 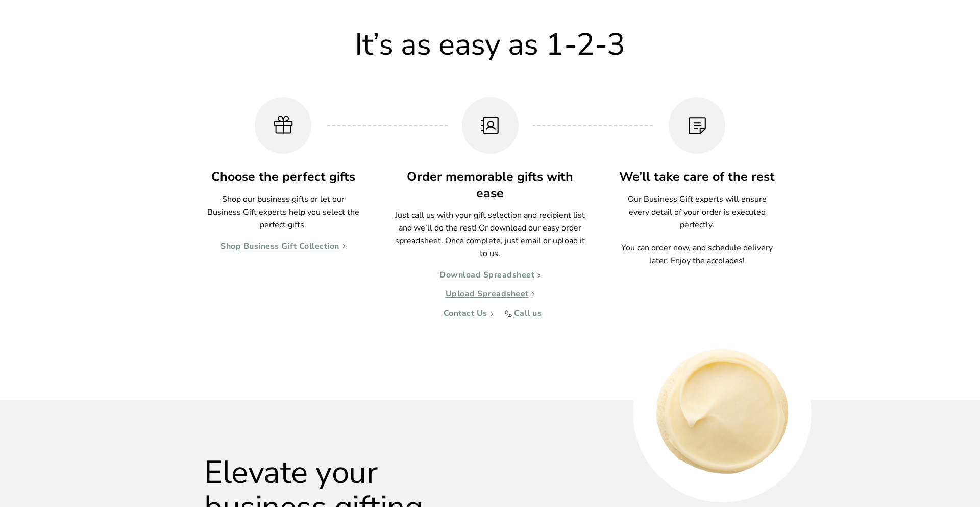 What do you see at coordinates (723, 413) in the screenshot?
I see `div: 13 / 16` at bounding box center [723, 413].